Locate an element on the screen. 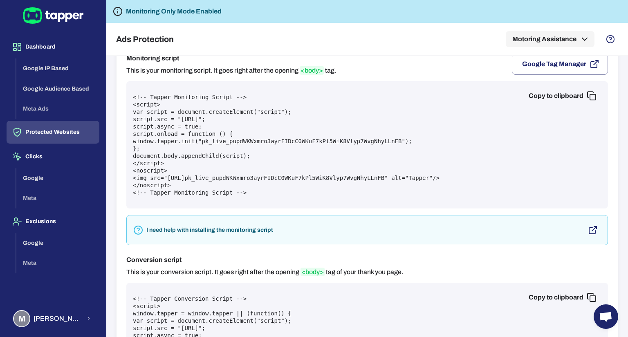  button: Google Tag Manager is located at coordinates (559, 64).